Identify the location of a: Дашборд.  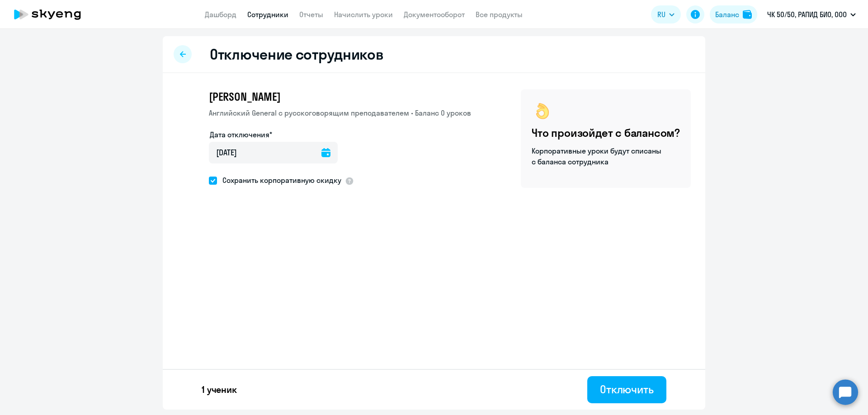
(221, 15).